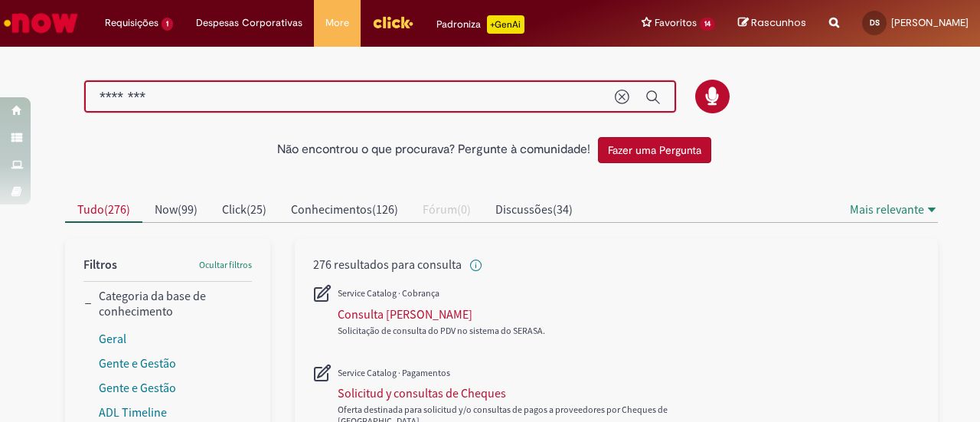 The width and height of the screenshot is (980, 422). Describe the element at coordinates (40, 23) in the screenshot. I see `img: ServiceNow` at that location.